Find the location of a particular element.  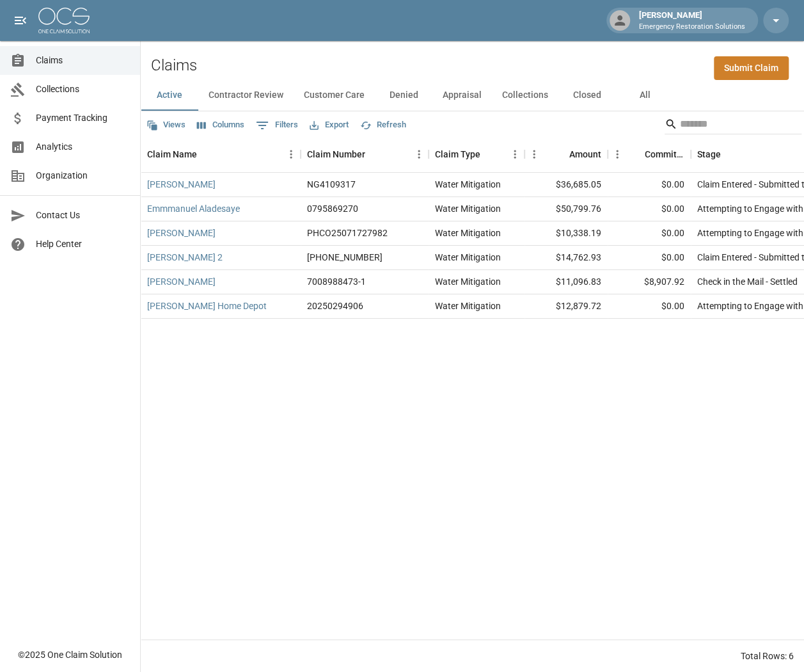

div: 300-0410183-2025 is located at coordinates (345, 257).